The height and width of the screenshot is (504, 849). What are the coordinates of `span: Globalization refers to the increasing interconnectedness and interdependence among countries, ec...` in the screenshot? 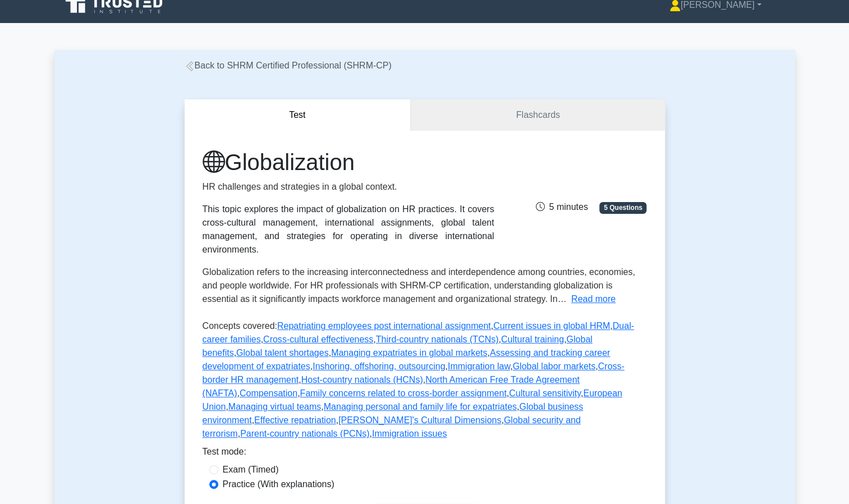 It's located at (418, 285).